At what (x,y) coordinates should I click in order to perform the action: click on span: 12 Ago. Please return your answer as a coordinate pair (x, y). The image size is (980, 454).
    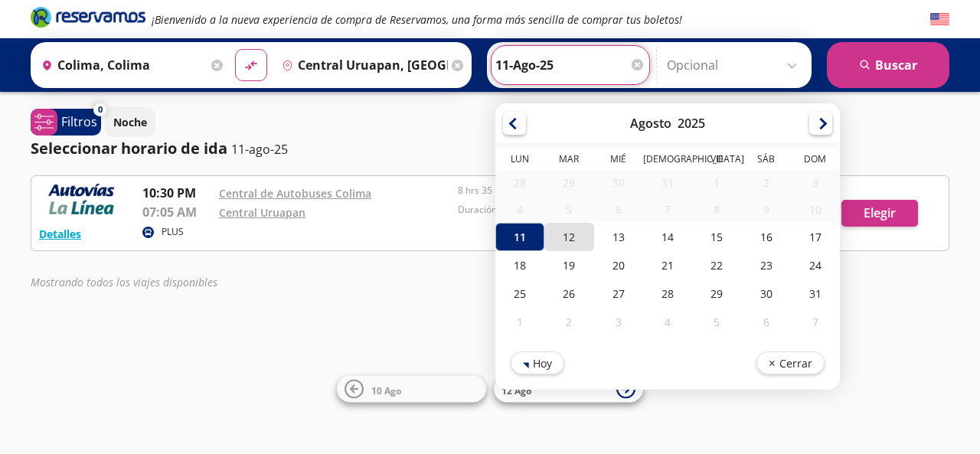
    Looking at the image, I should click on (516, 390).